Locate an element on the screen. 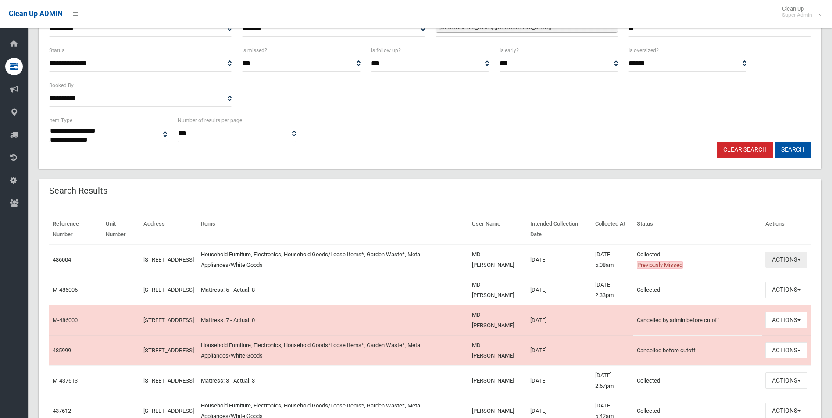  th: Intended Collection Date is located at coordinates (559, 229).